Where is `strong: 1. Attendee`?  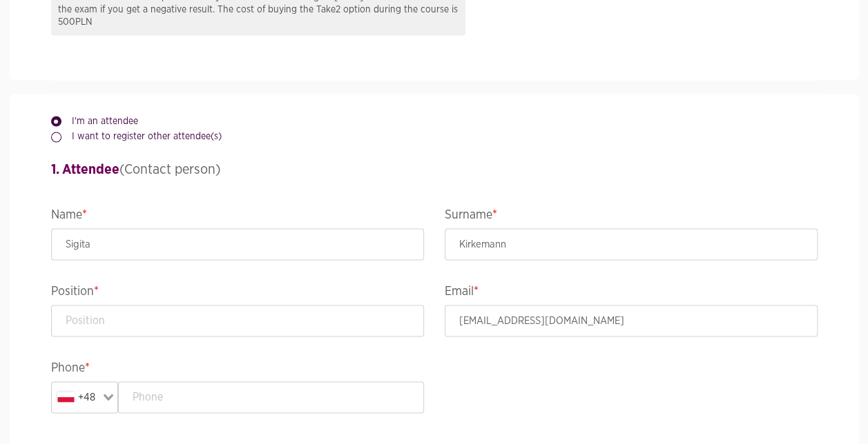 strong: 1. Attendee is located at coordinates (85, 170).